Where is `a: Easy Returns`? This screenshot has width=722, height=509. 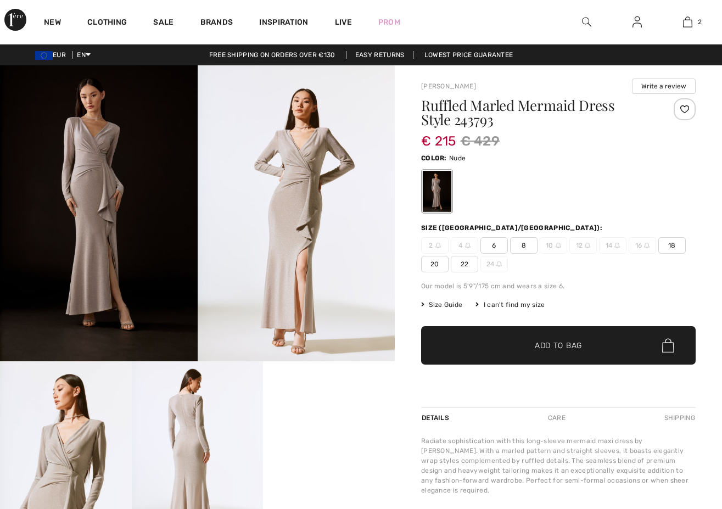 a: Easy Returns is located at coordinates (380, 55).